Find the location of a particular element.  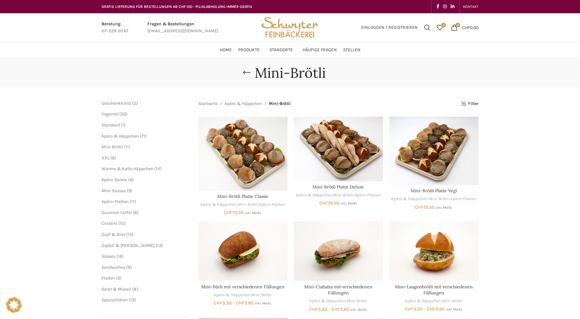

a: Mini-Ciabatta mit verschiedenen Füllungen is located at coordinates (338, 290).